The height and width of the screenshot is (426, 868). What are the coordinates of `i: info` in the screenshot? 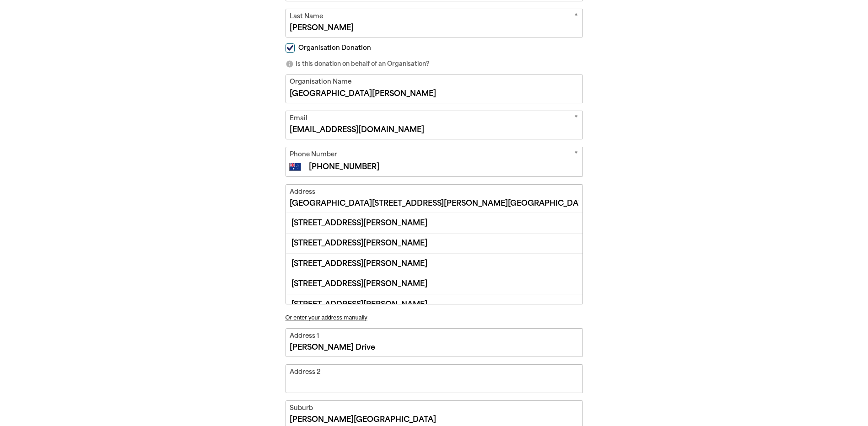 It's located at (290, 64).